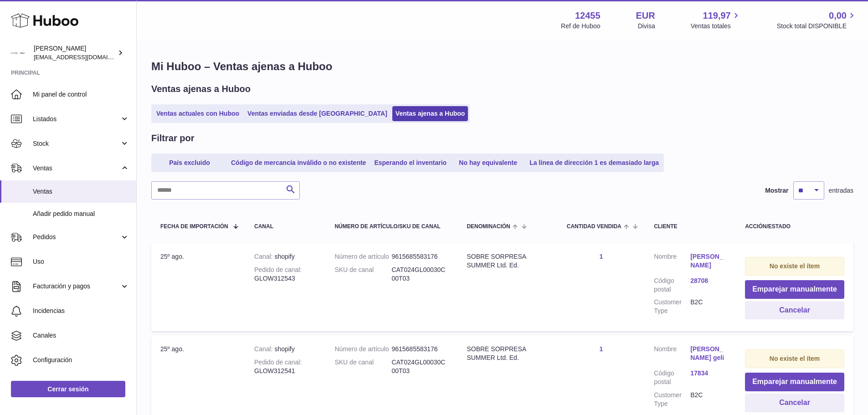 The image size is (868, 415). Describe the element at coordinates (581, 26) in the screenshot. I see `div: Ref de Huboo` at that location.